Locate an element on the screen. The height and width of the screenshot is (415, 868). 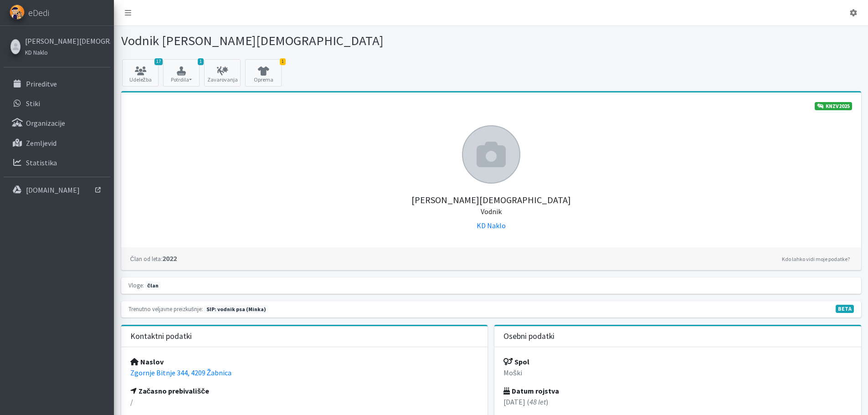
p: Organizacije is located at coordinates (46, 123).